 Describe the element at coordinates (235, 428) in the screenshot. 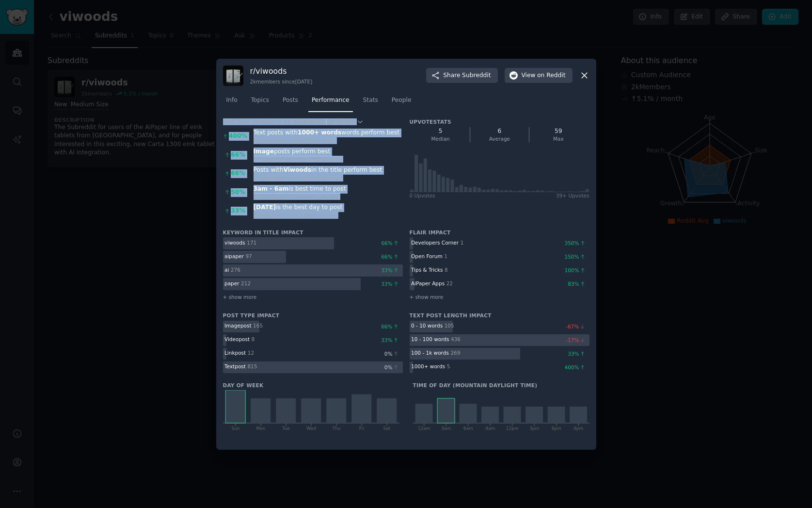

I see `tspan: Sun` at that location.